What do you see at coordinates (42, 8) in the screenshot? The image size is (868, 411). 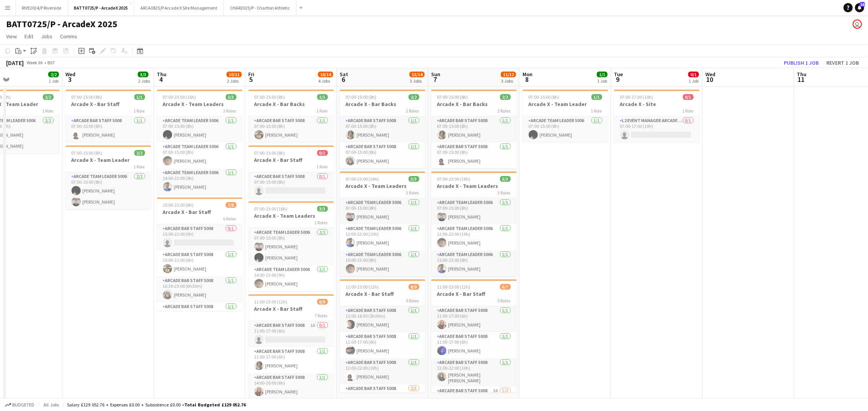 I see `button: RIVE2024/P Riverside` at bounding box center [42, 8].